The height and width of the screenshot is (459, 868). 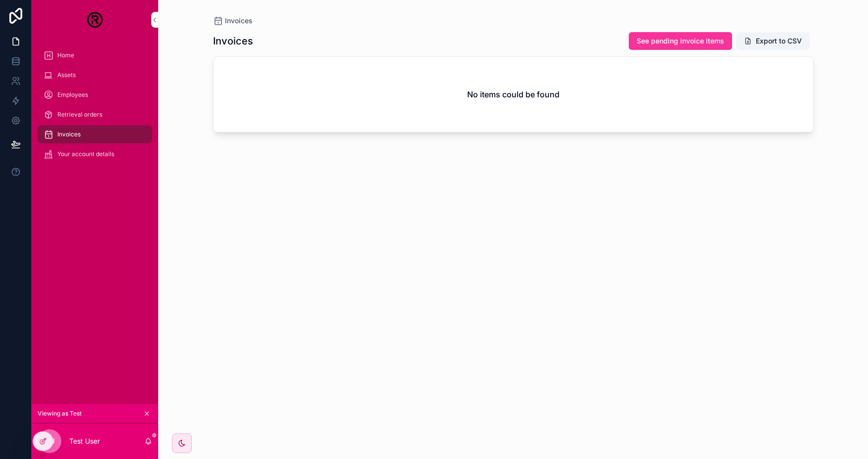 I want to click on div: scrollable content, so click(x=95, y=108).